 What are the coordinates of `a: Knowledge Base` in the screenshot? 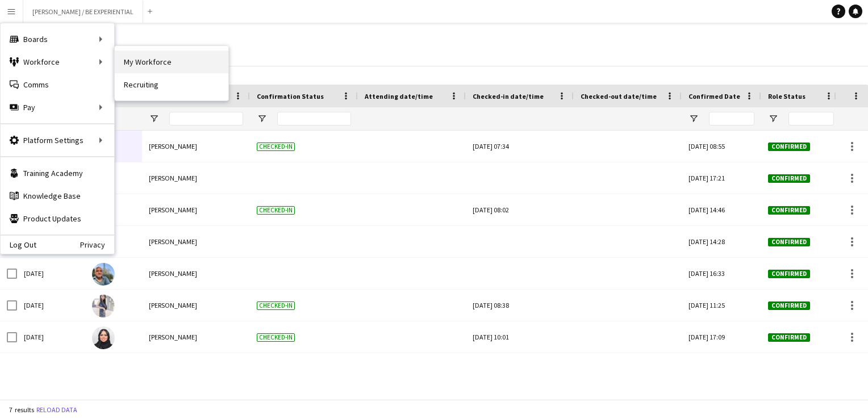 It's located at (57, 196).